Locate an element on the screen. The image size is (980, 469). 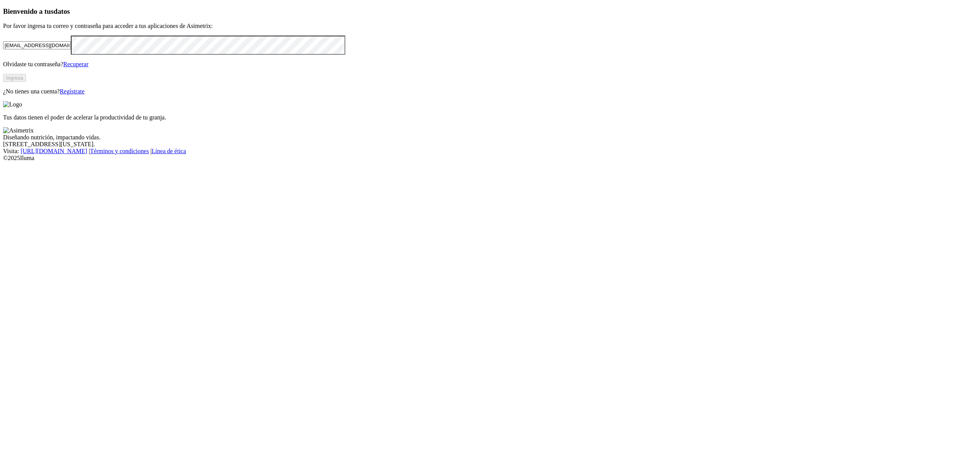
h3: Bienvenido a tus is located at coordinates (490, 11).